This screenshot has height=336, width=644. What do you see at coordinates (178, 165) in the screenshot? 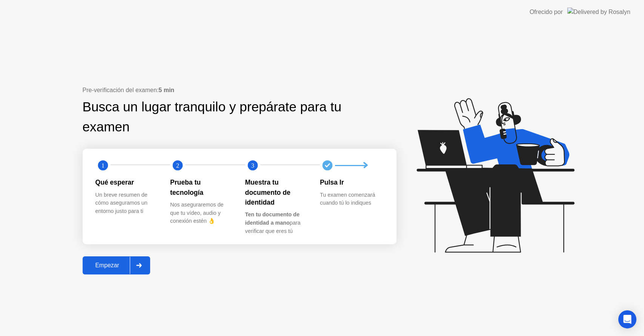
I see `text: 2` at bounding box center [178, 165].